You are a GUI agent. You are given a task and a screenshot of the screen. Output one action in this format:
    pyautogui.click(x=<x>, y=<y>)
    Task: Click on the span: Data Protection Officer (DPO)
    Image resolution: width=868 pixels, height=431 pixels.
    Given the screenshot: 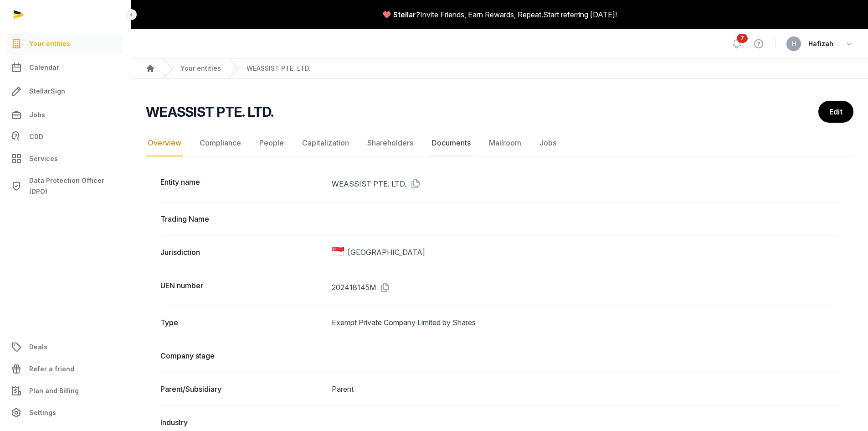 What is the action you would take?
    pyautogui.click(x=74, y=186)
    